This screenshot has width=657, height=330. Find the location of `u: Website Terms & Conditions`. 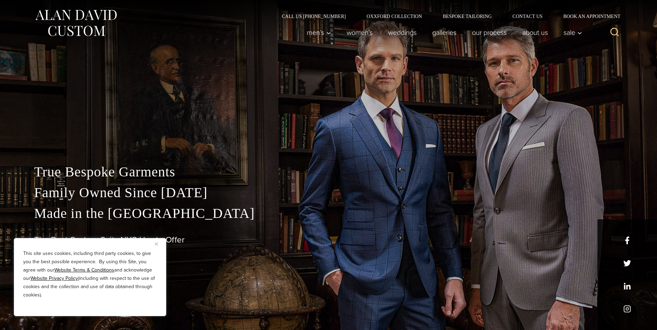

u: Website Terms & Conditions is located at coordinates (84, 270).